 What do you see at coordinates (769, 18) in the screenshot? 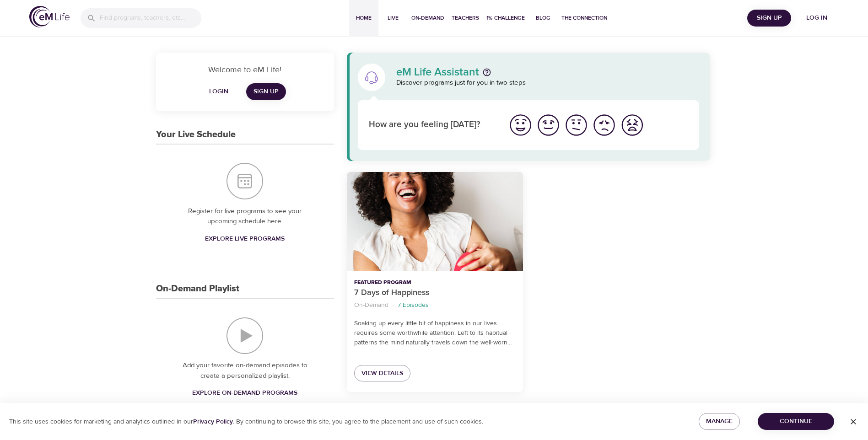
I see `button: Sign Up` at bounding box center [769, 18].